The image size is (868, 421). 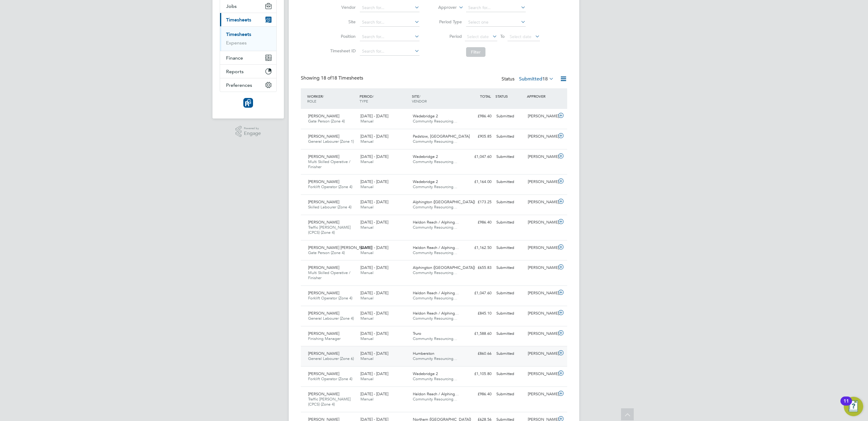 I want to click on div: STATUS, so click(x=509, y=96).